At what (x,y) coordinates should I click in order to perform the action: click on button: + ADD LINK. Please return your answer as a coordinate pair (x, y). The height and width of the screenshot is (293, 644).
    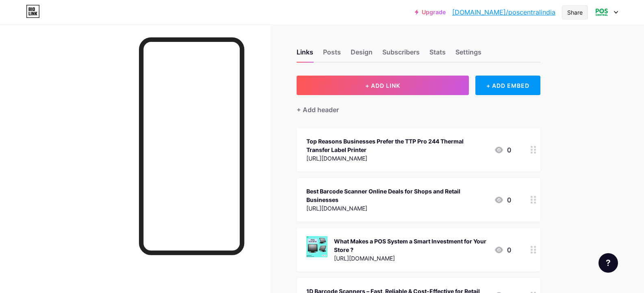
    Looking at the image, I should click on (383, 85).